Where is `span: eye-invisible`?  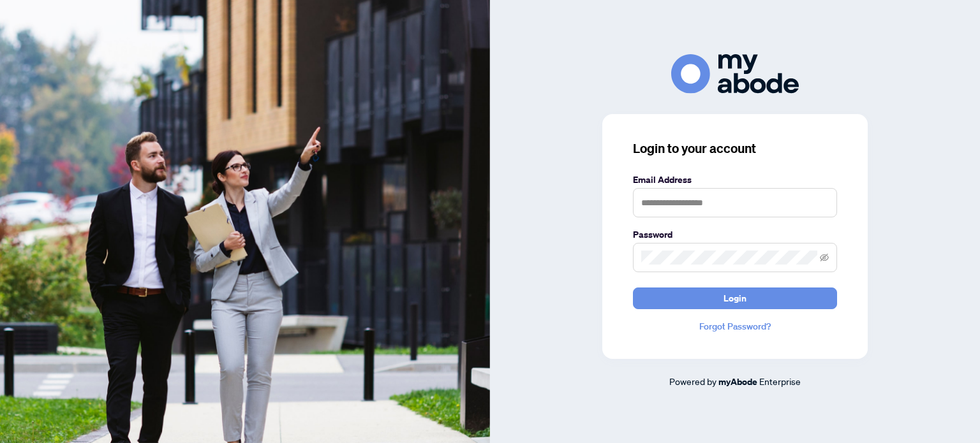
span: eye-invisible is located at coordinates (824, 258).